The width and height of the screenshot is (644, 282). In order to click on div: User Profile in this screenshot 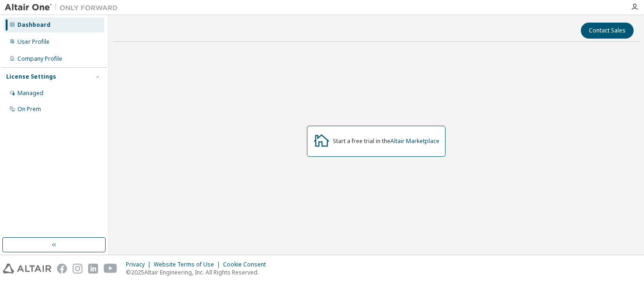, I will do `click(33, 42)`.